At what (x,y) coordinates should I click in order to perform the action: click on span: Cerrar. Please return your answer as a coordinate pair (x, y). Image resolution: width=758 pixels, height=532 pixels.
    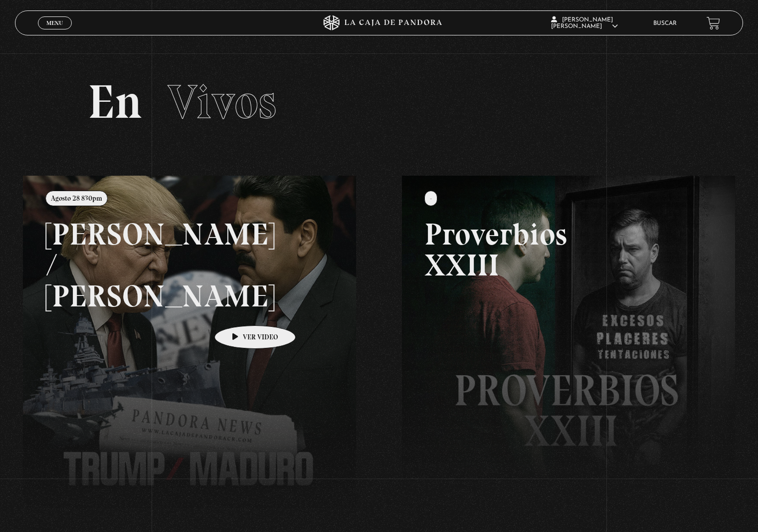
    Looking at the image, I should click on (55, 32).